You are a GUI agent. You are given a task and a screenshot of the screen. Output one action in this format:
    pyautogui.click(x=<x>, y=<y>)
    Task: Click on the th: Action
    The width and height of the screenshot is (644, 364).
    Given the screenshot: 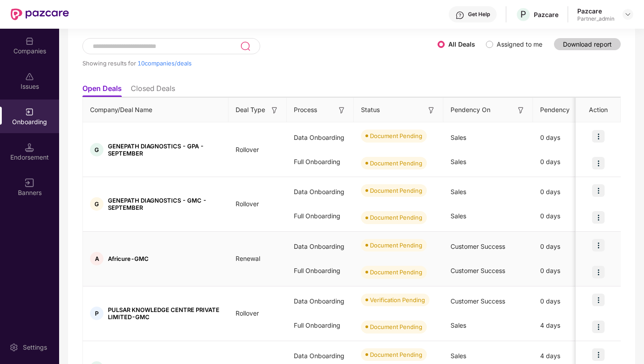 What is the action you would take?
    pyautogui.click(x=598, y=110)
    